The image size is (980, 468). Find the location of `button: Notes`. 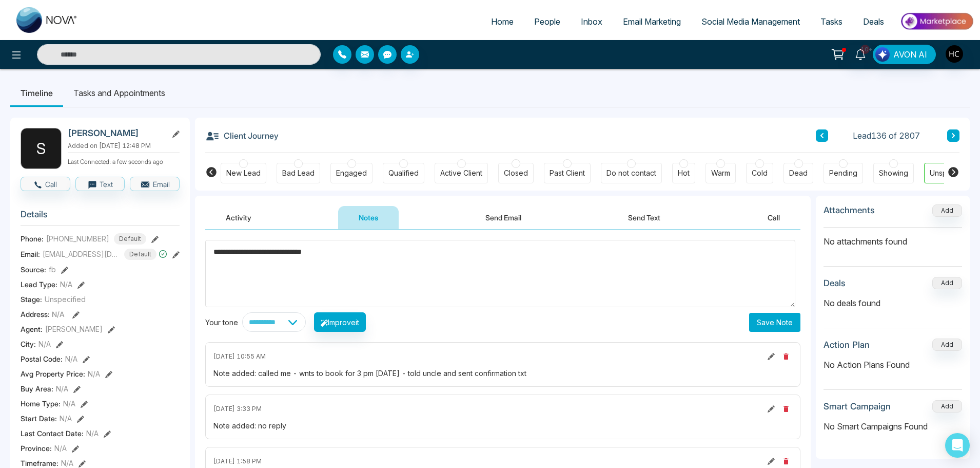

button: Notes is located at coordinates (369, 217).